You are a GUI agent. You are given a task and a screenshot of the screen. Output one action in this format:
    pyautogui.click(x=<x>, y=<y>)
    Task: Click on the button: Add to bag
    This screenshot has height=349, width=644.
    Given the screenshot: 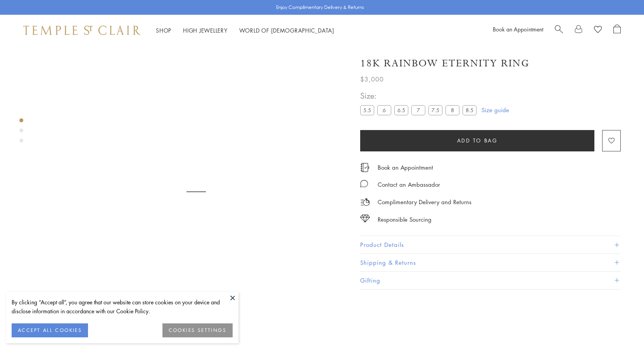 What is the action you would take?
    pyautogui.click(x=477, y=140)
    